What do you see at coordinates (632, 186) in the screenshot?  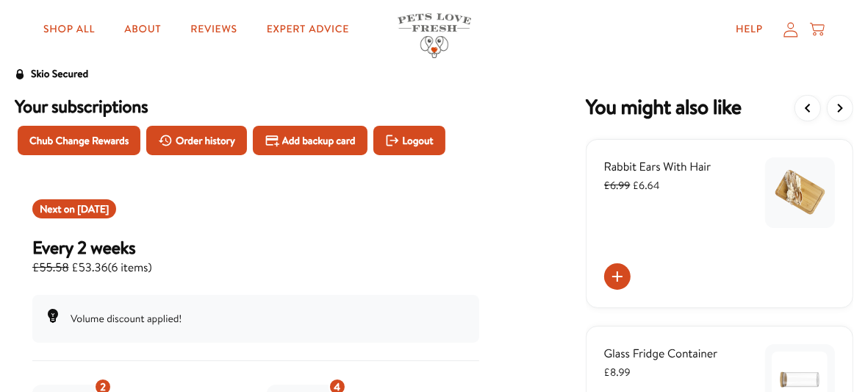 I see `span: £6.64` at bounding box center [632, 186].